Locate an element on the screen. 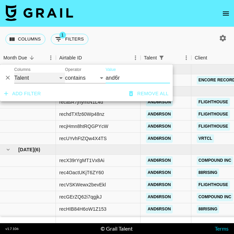 This screenshot has width=234, height=234. div: rec4OactUKjT6ZY60 is located at coordinates (82, 173).